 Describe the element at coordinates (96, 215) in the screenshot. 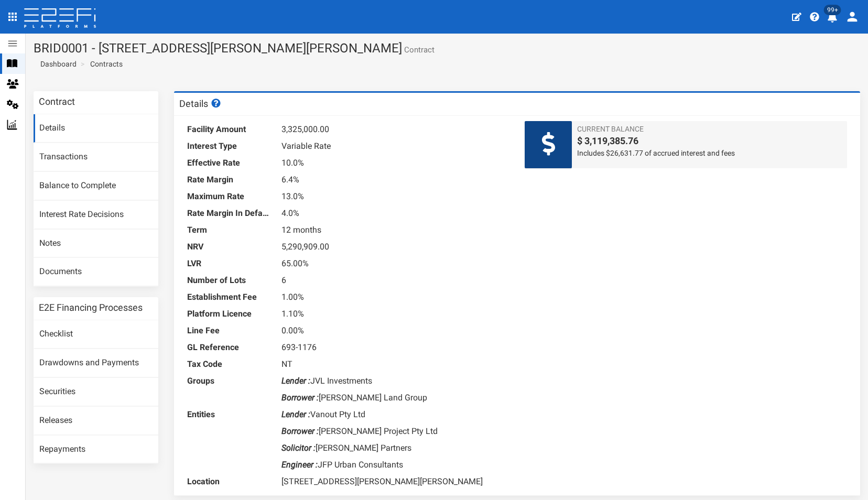

I see `a: Interest Rate Decisions` at that location.